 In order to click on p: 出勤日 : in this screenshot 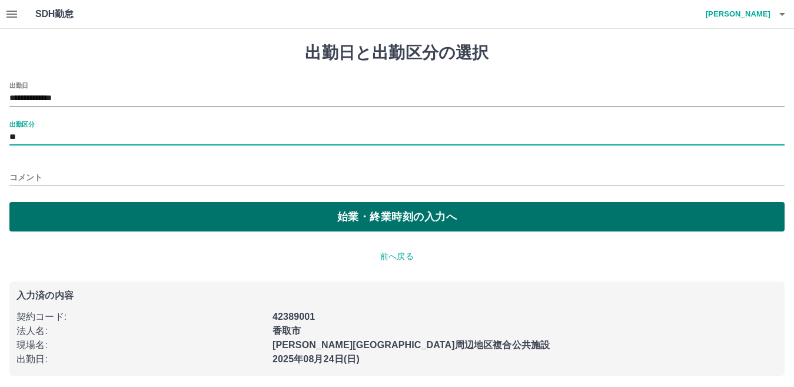, I will do `click(141, 359)`.